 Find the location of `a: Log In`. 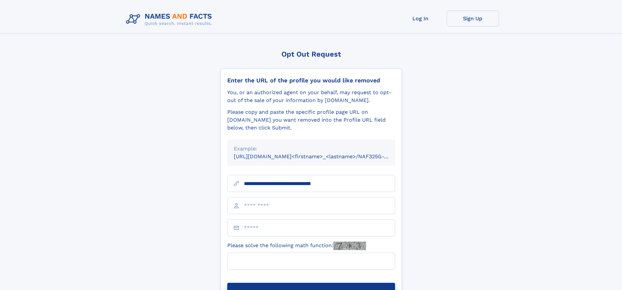

a: Log In is located at coordinates (421, 18).